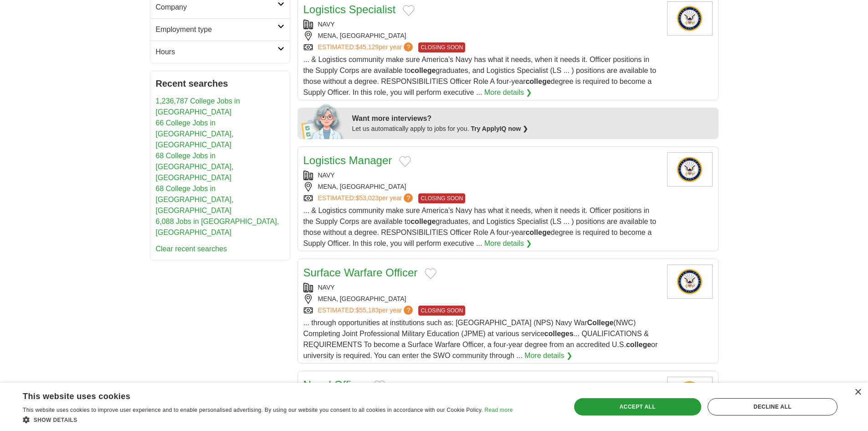 Image resolution: width=868 pixels, height=431 pixels. I want to click on a: Read more, opens a new window, so click(499, 410).